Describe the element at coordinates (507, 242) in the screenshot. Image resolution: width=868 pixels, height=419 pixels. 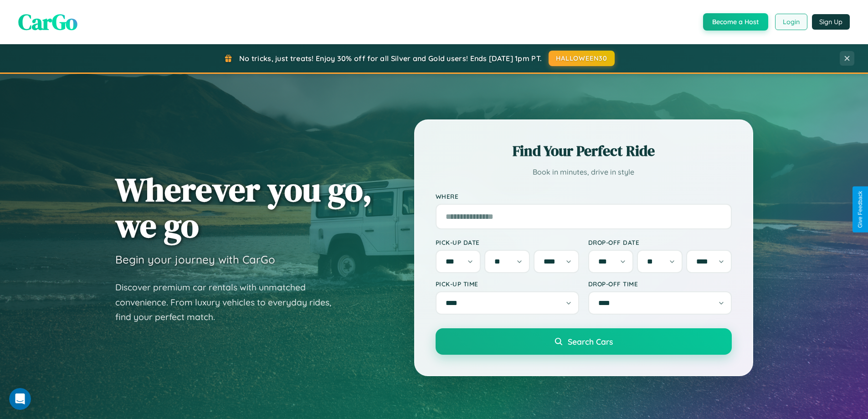
I see `label: Pick-up Date` at that location.